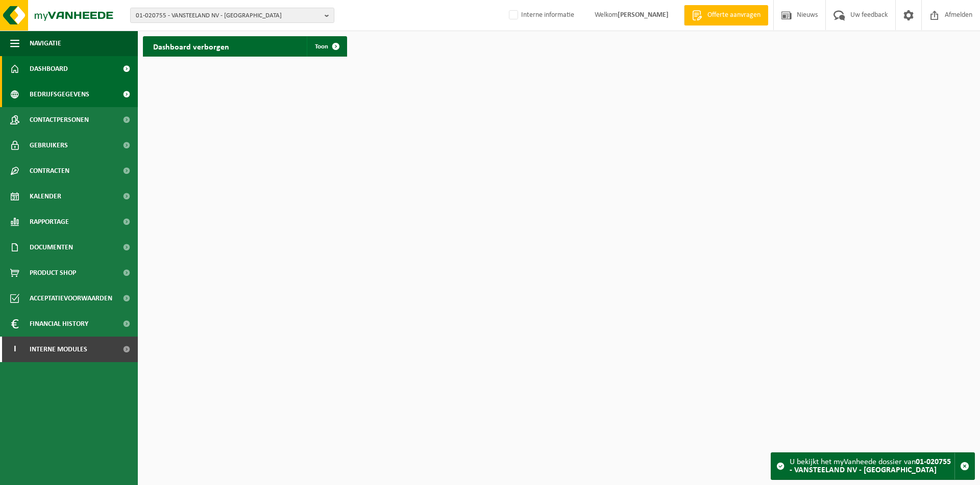 The width and height of the screenshot is (980, 485). Describe the element at coordinates (541, 15) in the screenshot. I see `label: Interne informatie` at that location.